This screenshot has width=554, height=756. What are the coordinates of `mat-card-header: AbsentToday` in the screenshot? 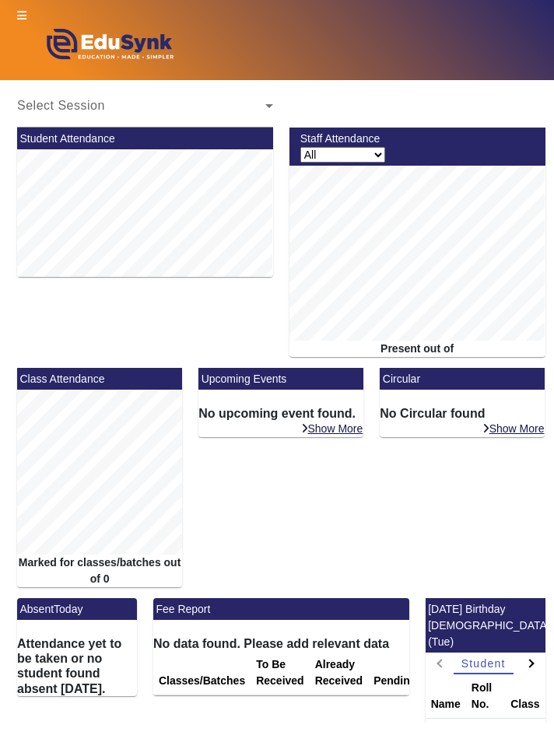 It's located at (77, 609).